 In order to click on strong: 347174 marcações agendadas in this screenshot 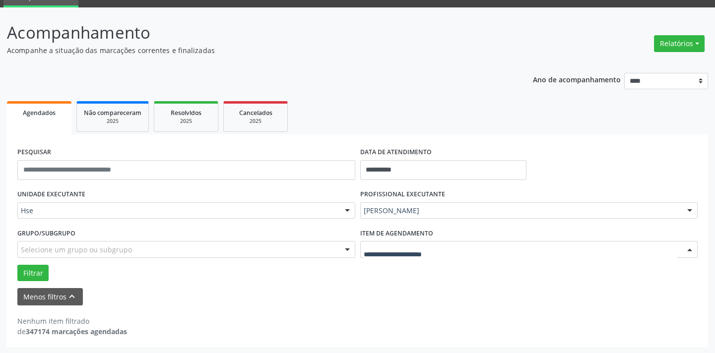, I will do `click(76, 331)`.